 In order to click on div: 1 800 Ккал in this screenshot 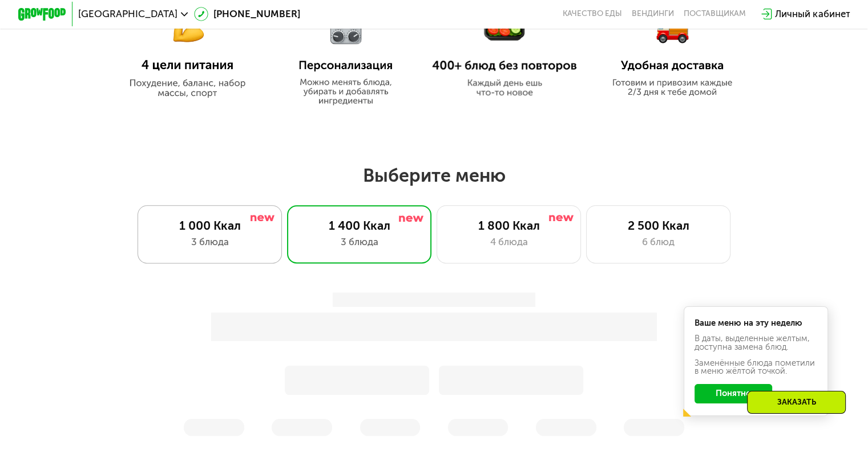, I will do `click(509, 225)`.